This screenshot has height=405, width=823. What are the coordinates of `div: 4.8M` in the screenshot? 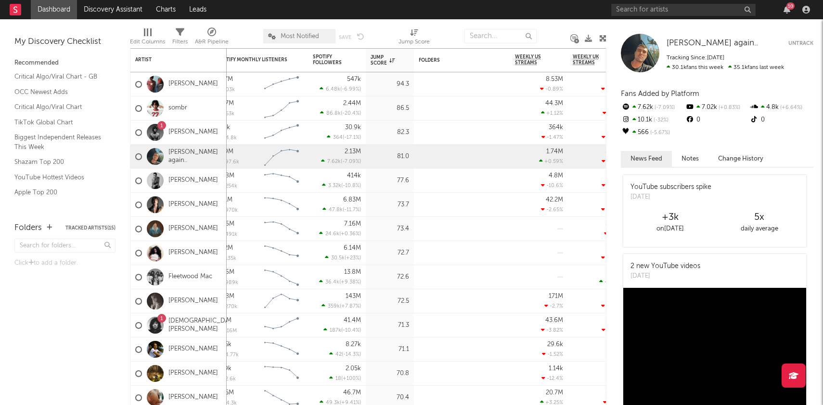 It's located at (556, 175).